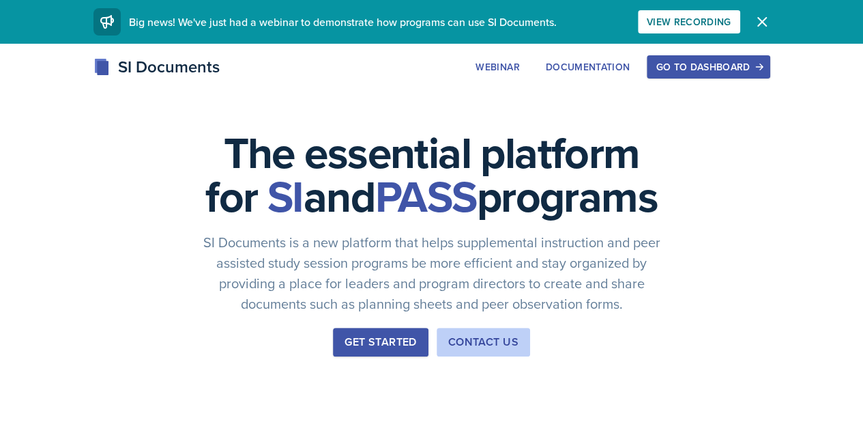  Describe the element at coordinates (588, 67) in the screenshot. I see `div: Documentation` at that location.